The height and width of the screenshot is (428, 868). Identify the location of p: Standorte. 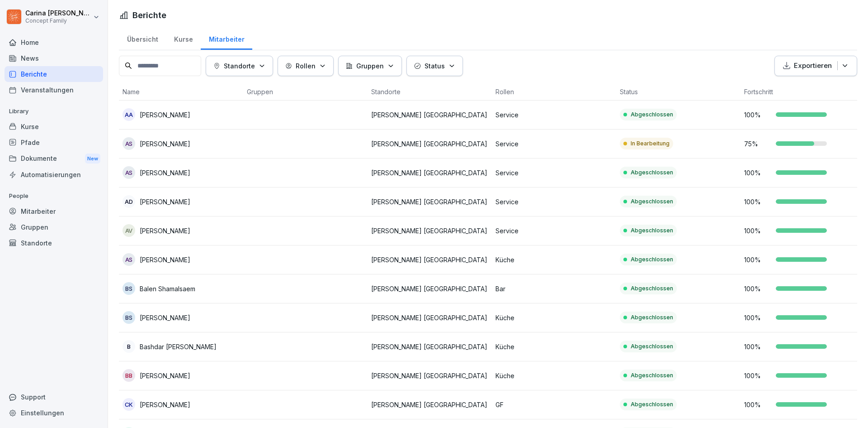
(239, 65).